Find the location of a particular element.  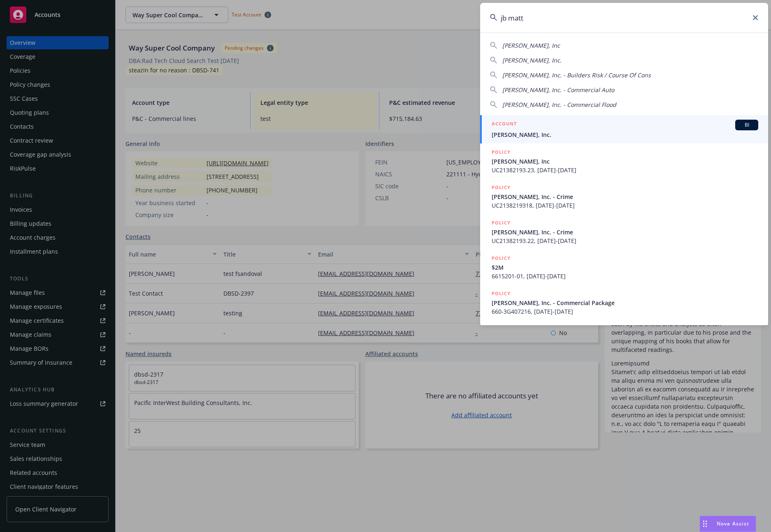

input: Search... is located at coordinates (624, 17).